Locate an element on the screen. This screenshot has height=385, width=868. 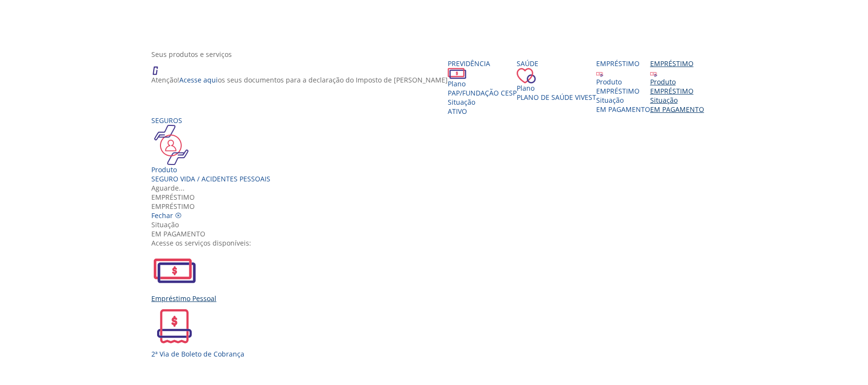
div: EM PAGAMENTO is located at coordinates (438, 233).